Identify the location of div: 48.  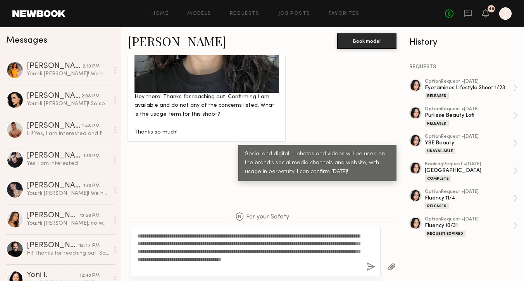
(491, 9).